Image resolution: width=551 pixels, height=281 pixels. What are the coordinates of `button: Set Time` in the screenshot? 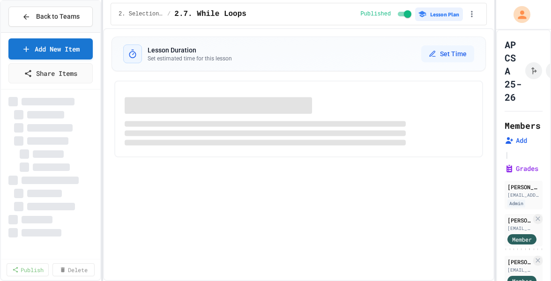 It's located at (447, 54).